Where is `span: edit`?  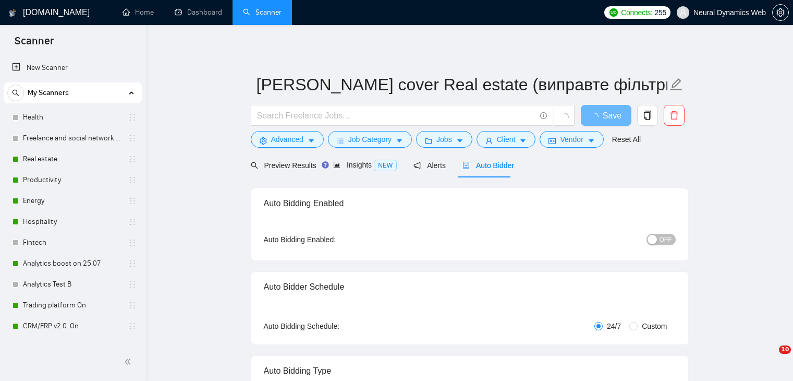
span: edit is located at coordinates (676, 84).